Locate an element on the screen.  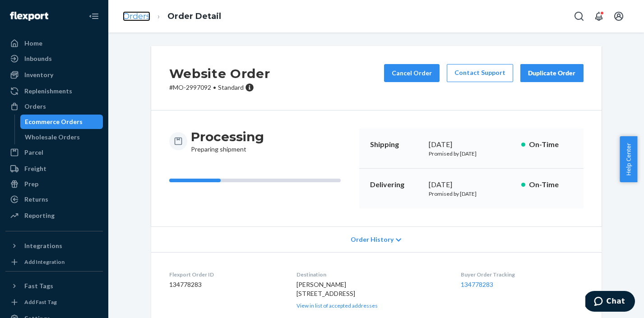
div: Home is located at coordinates (34, 43).